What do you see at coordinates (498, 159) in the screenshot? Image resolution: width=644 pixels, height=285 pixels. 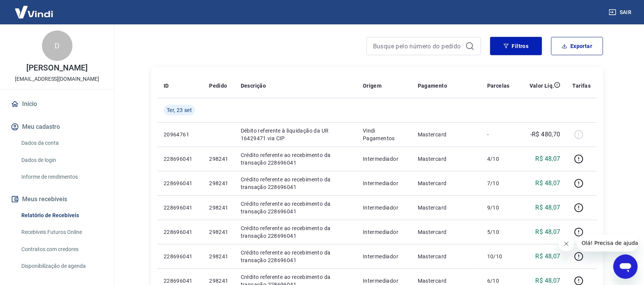 I see `p: 4/10` at bounding box center [498, 159].